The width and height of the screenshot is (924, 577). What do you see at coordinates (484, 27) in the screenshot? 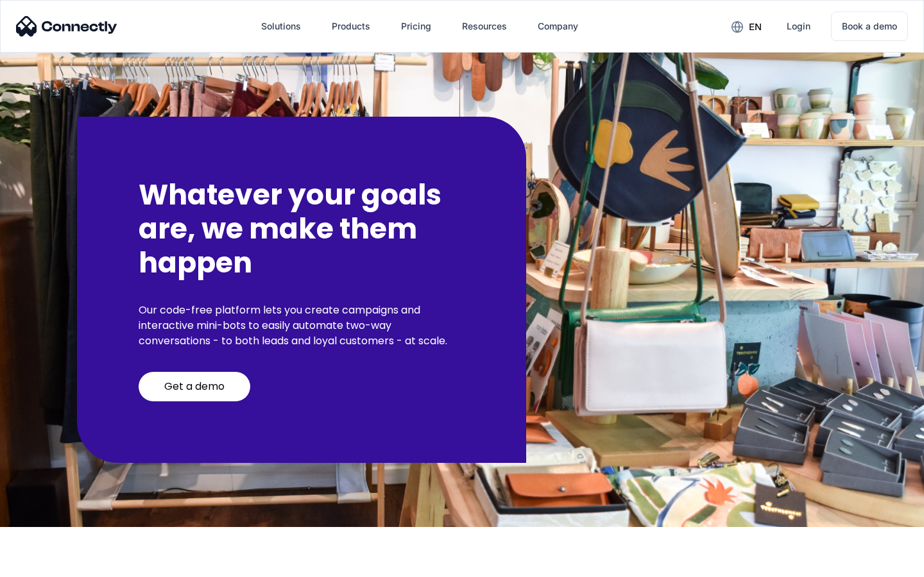
I see `div: Resources` at bounding box center [484, 27].